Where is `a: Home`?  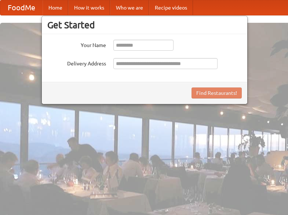 a: Home is located at coordinates (55, 8).